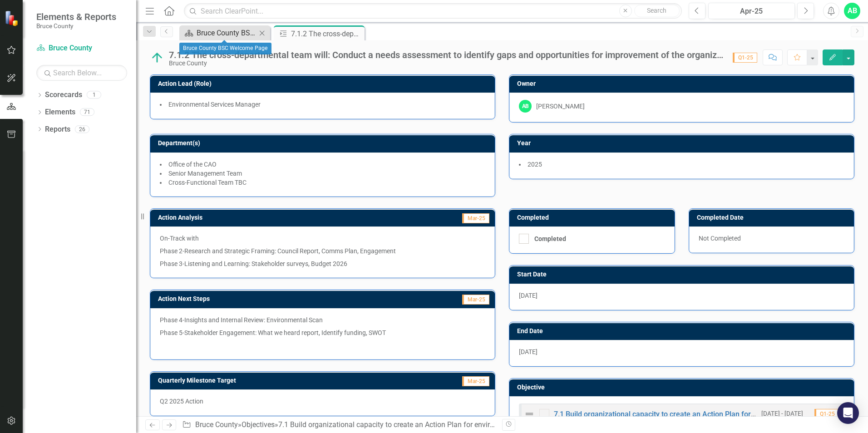  Describe the element at coordinates (266, 298) in the screenshot. I see `h3: Action Next Steps` at that location.